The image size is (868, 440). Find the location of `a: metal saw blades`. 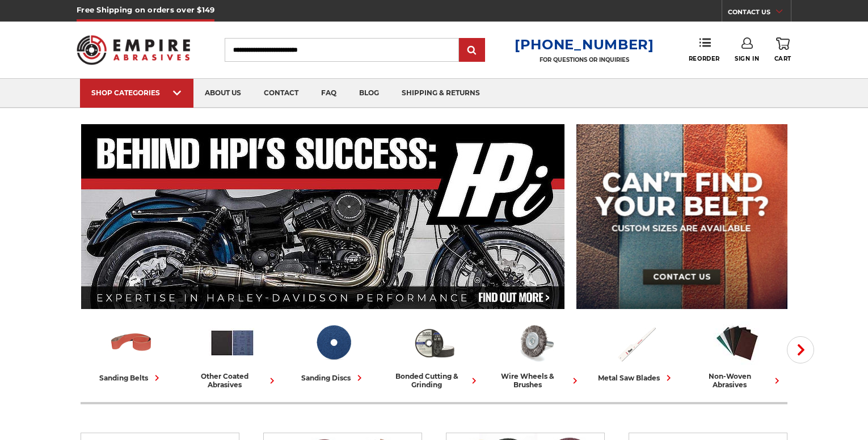

a: metal saw blades is located at coordinates (636, 352).